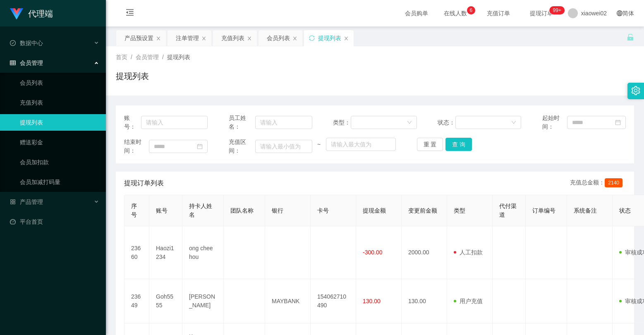 The height and width of the screenshot is (335, 644). Describe the element at coordinates (430, 144) in the screenshot. I see `button: 重 置` at that location.